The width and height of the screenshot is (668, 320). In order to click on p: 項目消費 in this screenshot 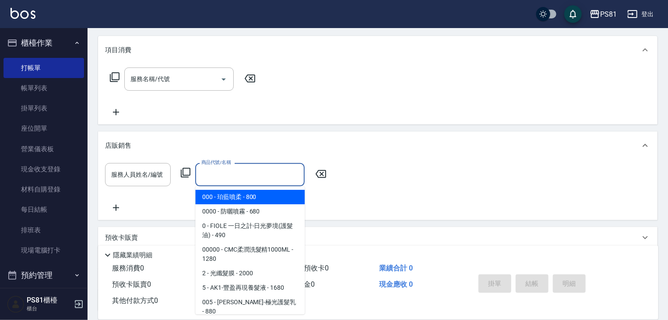, I will do `click(118, 50)`.